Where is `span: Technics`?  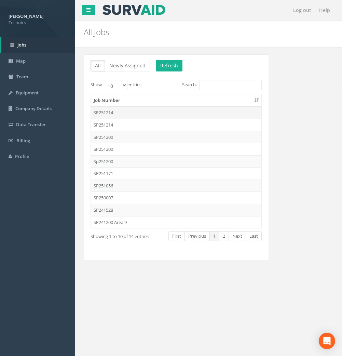 span: Technics is located at coordinates (38, 23).